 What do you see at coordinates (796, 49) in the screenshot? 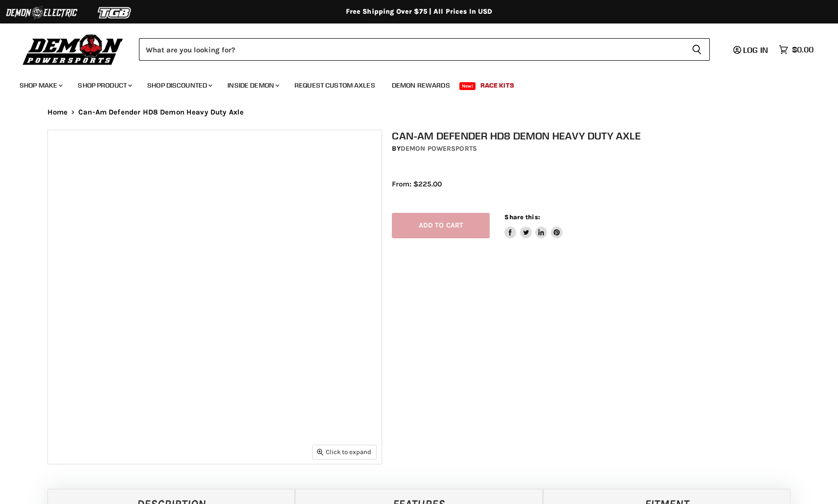
I see `a: $0.00` at bounding box center [796, 49].